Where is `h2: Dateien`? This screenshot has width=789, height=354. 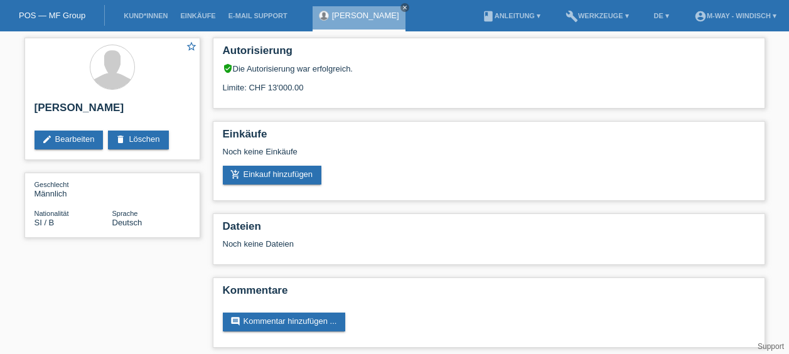
h2: Dateien is located at coordinates (489, 230).